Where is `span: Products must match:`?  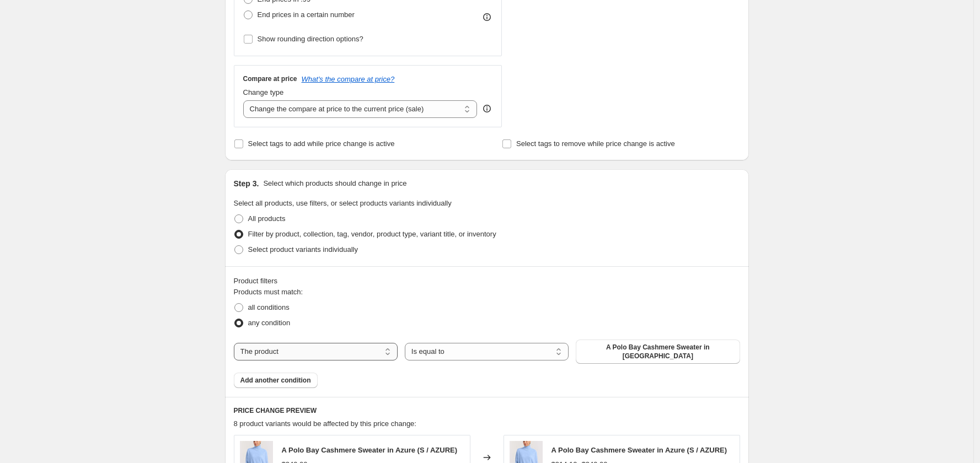 span: Products must match: is located at coordinates (269, 291).